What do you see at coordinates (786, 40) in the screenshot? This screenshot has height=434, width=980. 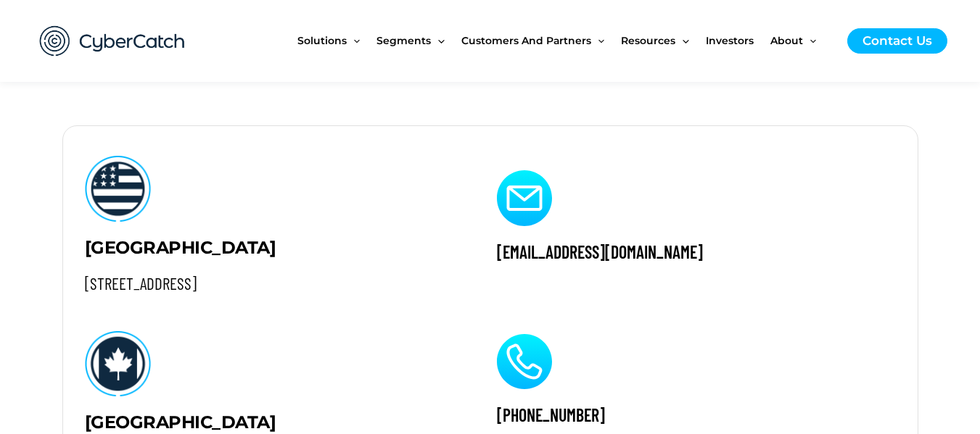 I see `span: About` at bounding box center [786, 40].